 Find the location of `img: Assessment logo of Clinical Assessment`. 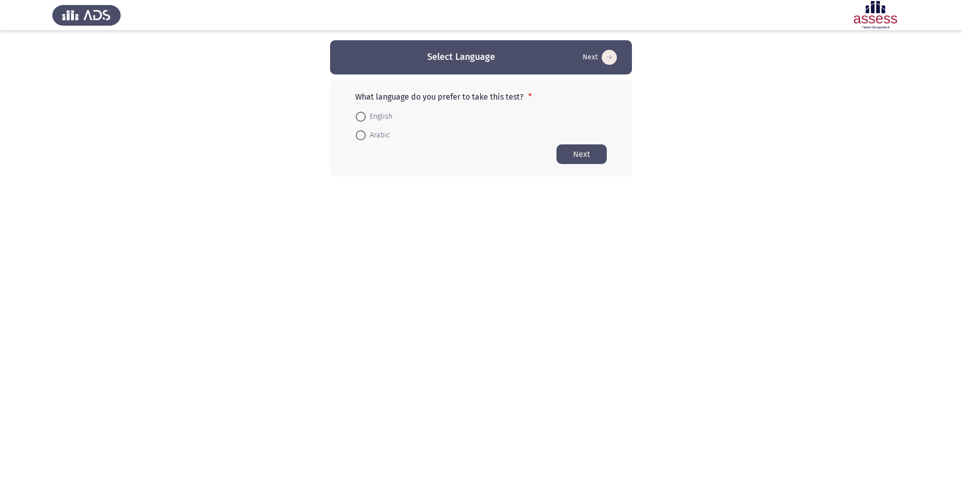

img: Assessment logo of Clinical Assessment is located at coordinates (875, 15).